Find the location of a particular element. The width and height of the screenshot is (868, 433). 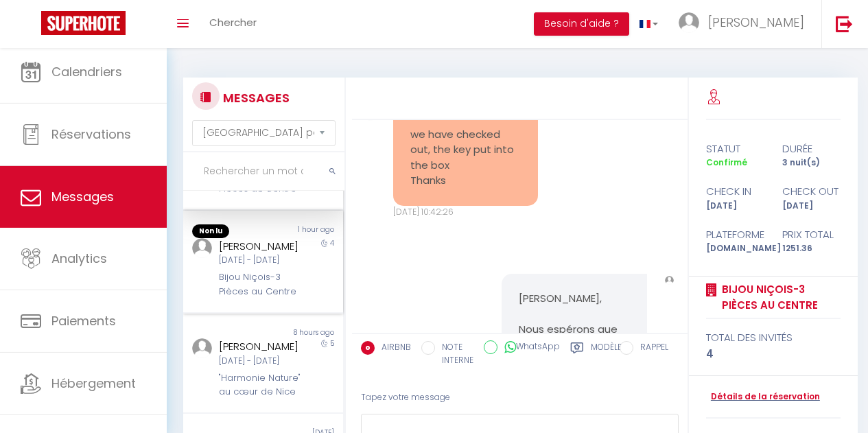

h3: MESSAGES is located at coordinates (255, 97).